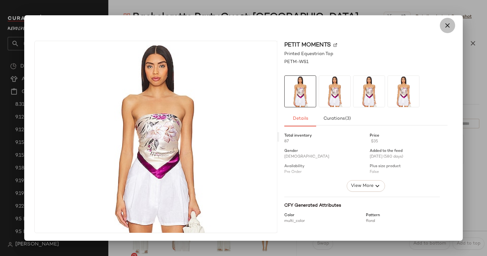 This screenshot has height=256, width=487. I want to click on span: PETM-WS1, so click(297, 62).